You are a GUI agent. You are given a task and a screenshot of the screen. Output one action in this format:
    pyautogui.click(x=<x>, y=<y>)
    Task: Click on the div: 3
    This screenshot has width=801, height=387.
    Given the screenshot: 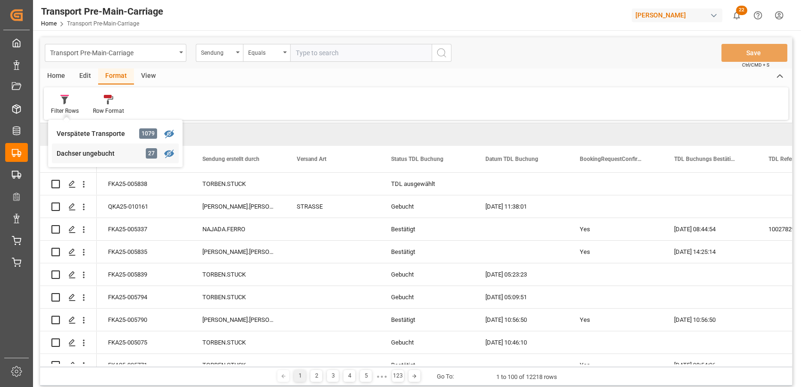 What is the action you would take?
    pyautogui.click(x=333, y=376)
    